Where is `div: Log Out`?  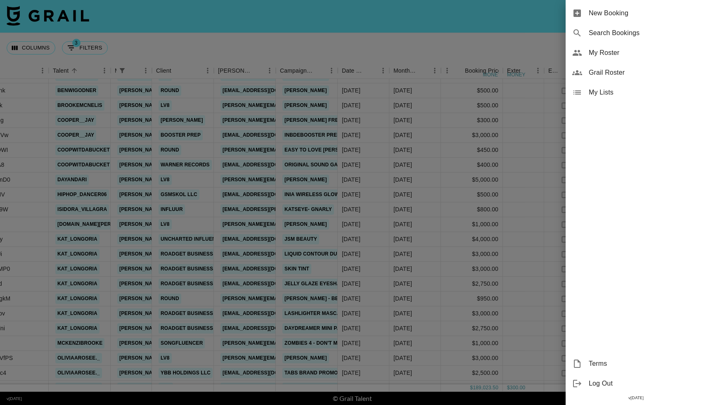
div: Log Out is located at coordinates (635, 383).